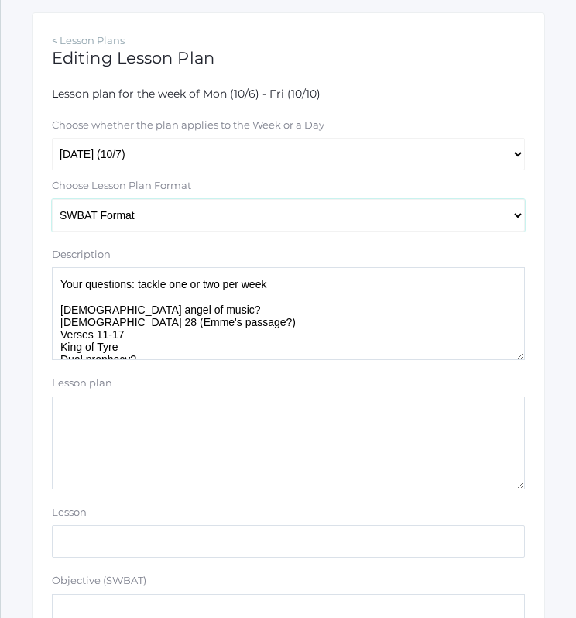 This screenshot has height=618, width=576. Describe the element at coordinates (99, 581) in the screenshot. I see `label: Objective (SWBAT)` at that location.